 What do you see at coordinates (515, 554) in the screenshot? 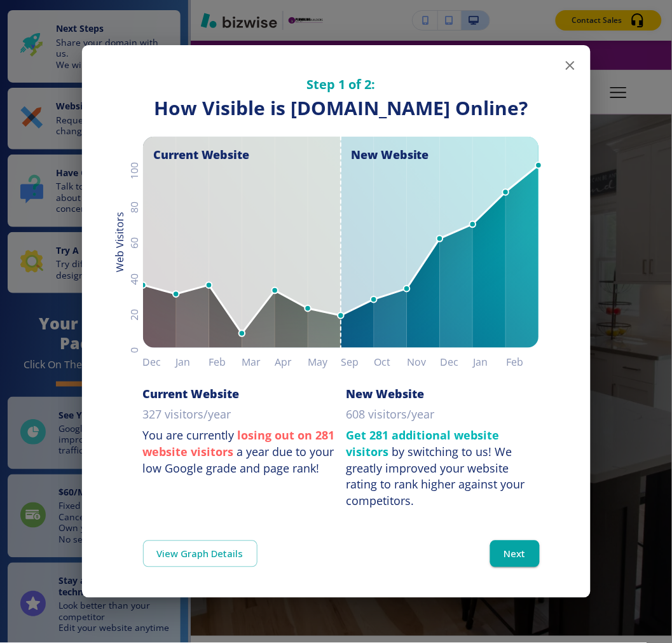
I see `button: Next` at bounding box center [515, 554].